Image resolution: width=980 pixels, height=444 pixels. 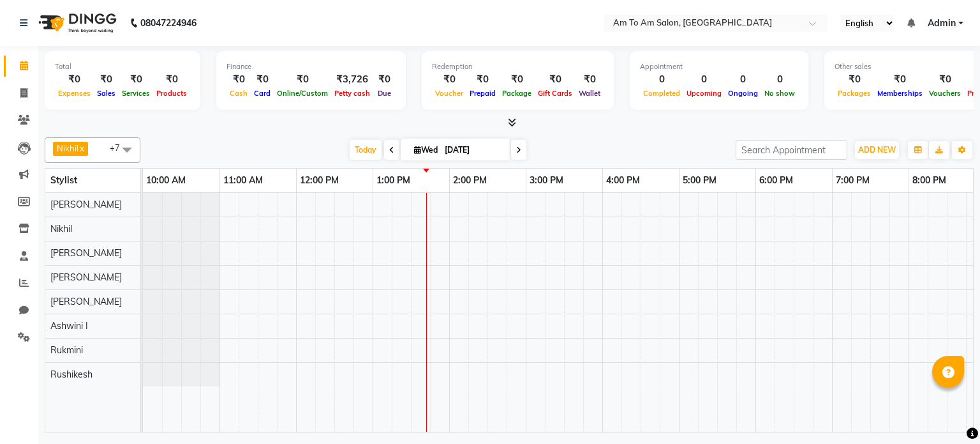 What do you see at coordinates (876, 150) in the screenshot?
I see `button: ADD NEW` at bounding box center [876, 150].